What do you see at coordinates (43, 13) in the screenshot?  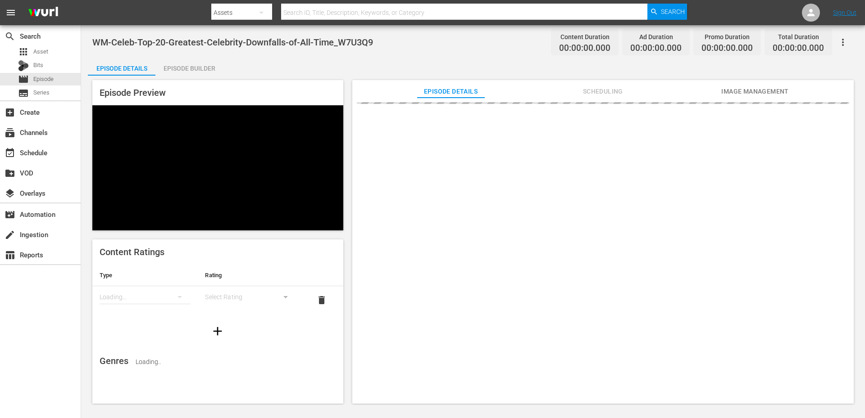 I see `img: ans4CAIJ8jUAAAAAAAAAAAAAAAAAAAAAAAAgQb4GAAAAAAAAAAAAAAAAAAAAAAAAJMjXAAAAAAAAAAAAAAAAAAAAAAAAgAT5G...` at bounding box center [43, 13].